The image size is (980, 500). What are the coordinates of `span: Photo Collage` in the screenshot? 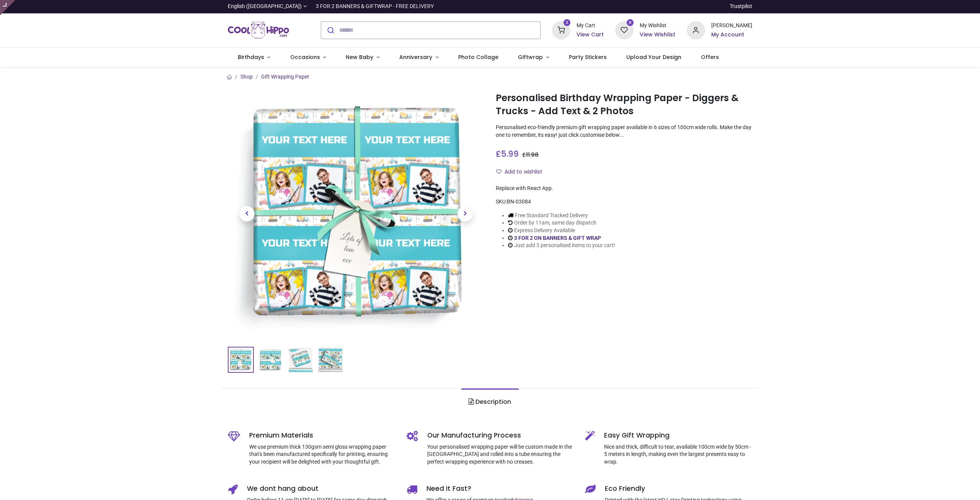 It's located at (478, 57).